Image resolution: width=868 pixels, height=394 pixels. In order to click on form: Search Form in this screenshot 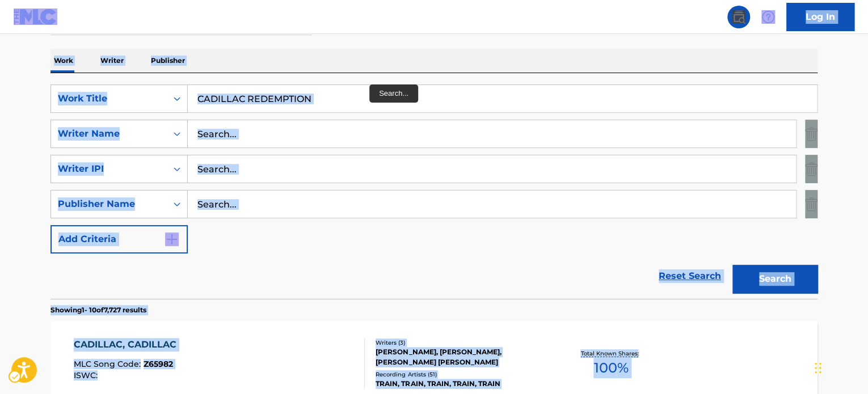, I will do `click(434, 191)`.